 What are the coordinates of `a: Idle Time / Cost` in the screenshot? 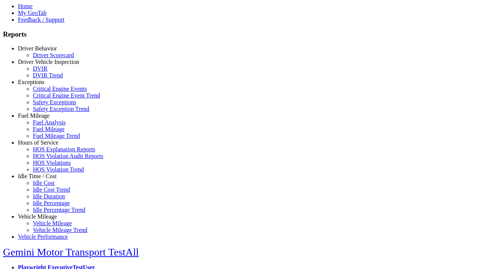 It's located at (37, 176).